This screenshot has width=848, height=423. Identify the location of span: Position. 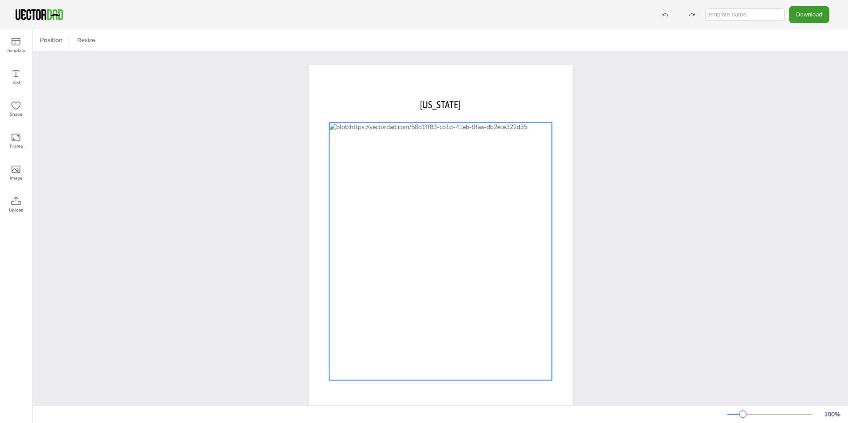
(51, 40).